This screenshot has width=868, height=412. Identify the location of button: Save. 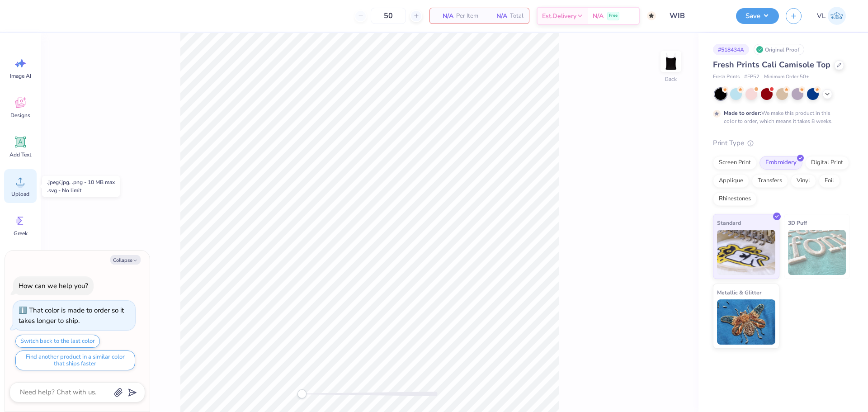
(757, 16).